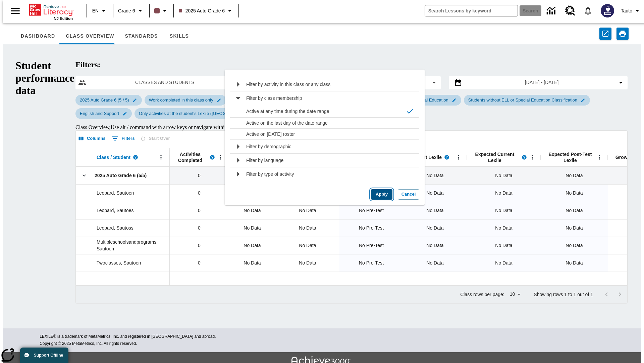  Describe the element at coordinates (265, 160) in the screenshot. I see `p: Filter by language` at that location.